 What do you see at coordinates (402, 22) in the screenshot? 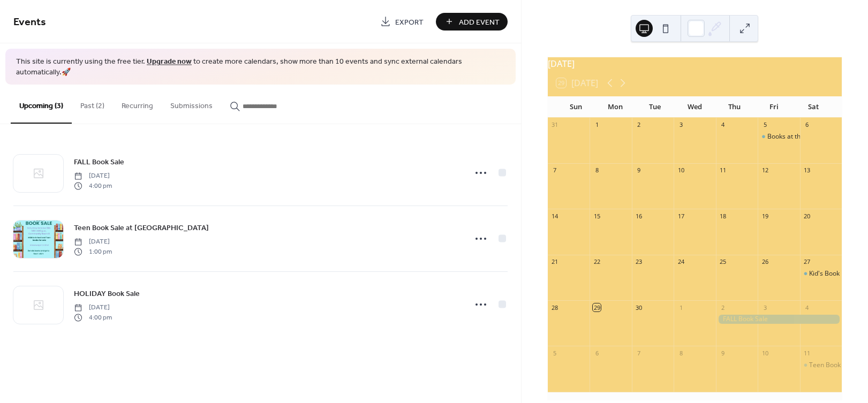
I see `a: Export` at bounding box center [402, 22].